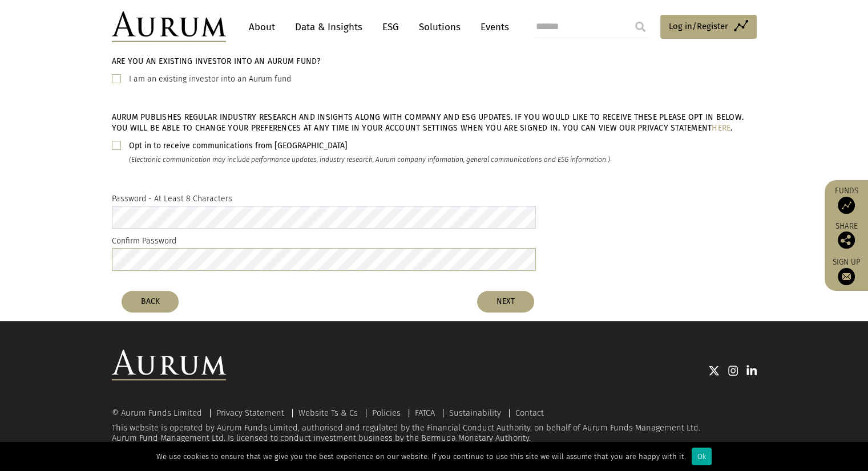  Describe the element at coordinates (714, 371) in the screenshot. I see `img: Twitter icon` at that location.